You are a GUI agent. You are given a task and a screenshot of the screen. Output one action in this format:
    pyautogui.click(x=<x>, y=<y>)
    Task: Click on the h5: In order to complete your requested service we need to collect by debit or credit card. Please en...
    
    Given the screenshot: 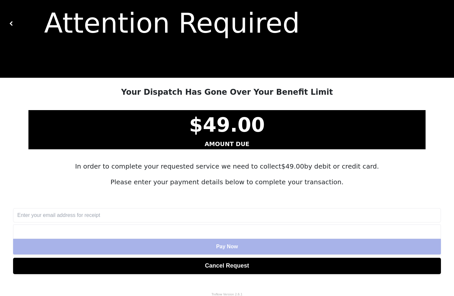 What is the action you would take?
    pyautogui.click(x=227, y=174)
    